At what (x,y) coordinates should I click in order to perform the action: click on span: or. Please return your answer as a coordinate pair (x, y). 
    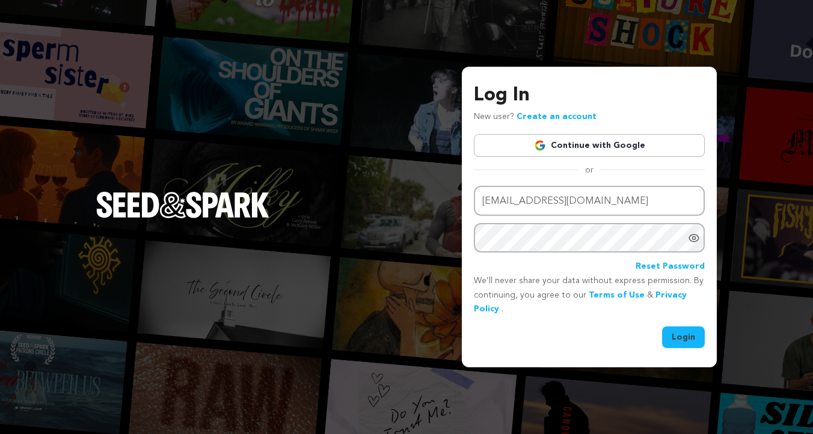
    Looking at the image, I should click on (589, 170).